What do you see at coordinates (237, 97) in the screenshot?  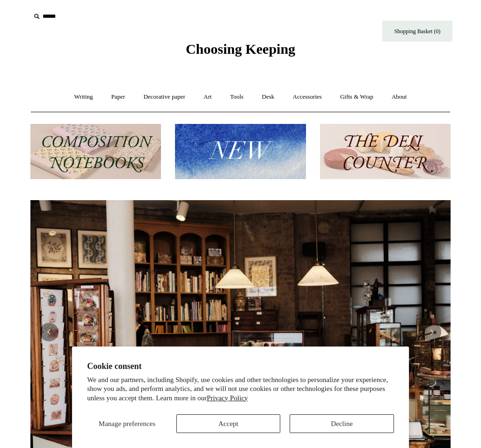 I see `a: Tools` at bounding box center [237, 97].